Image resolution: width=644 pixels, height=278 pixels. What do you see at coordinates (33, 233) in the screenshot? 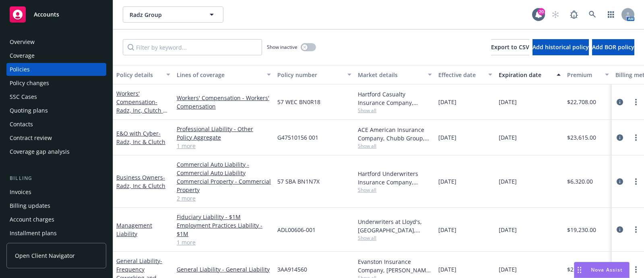
I see `div: Installment plans` at bounding box center [33, 233].